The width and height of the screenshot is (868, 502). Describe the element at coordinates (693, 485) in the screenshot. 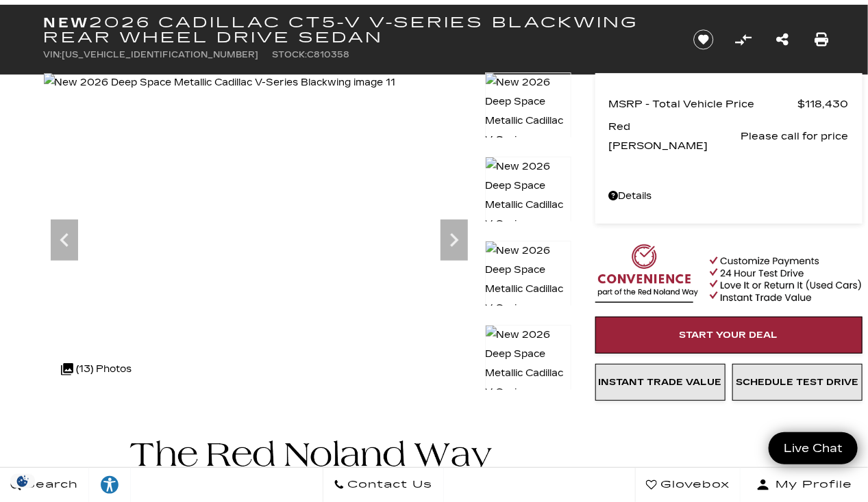

I see `span: Glovebox` at that location.